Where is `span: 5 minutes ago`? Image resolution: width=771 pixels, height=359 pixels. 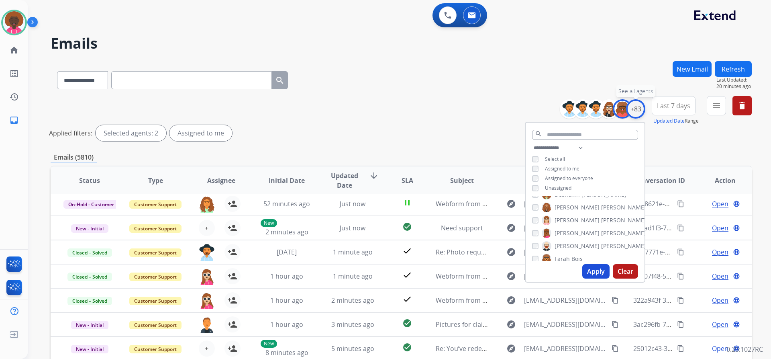 span: 5 minutes ago is located at coordinates (353, 348).